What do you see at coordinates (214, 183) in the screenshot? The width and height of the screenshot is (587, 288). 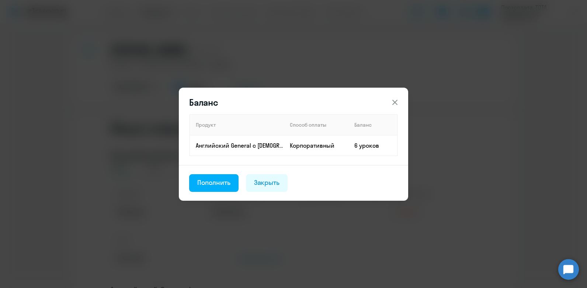 I see `button: Пополнить` at bounding box center [214, 183].